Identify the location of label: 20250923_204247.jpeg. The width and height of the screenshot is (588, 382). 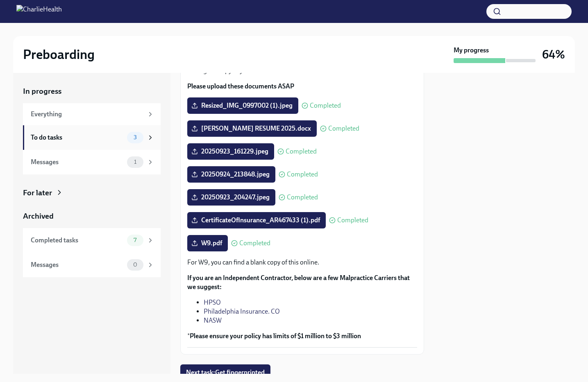
(231, 197).